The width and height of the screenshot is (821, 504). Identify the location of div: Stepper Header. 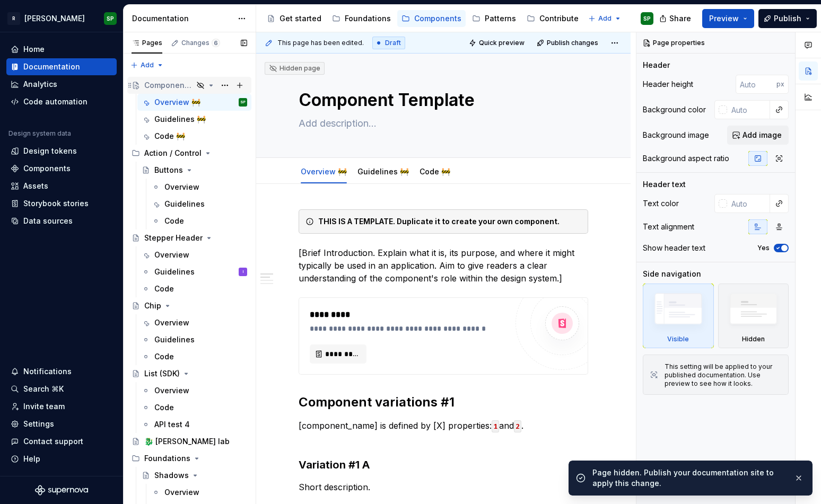
(173, 238).